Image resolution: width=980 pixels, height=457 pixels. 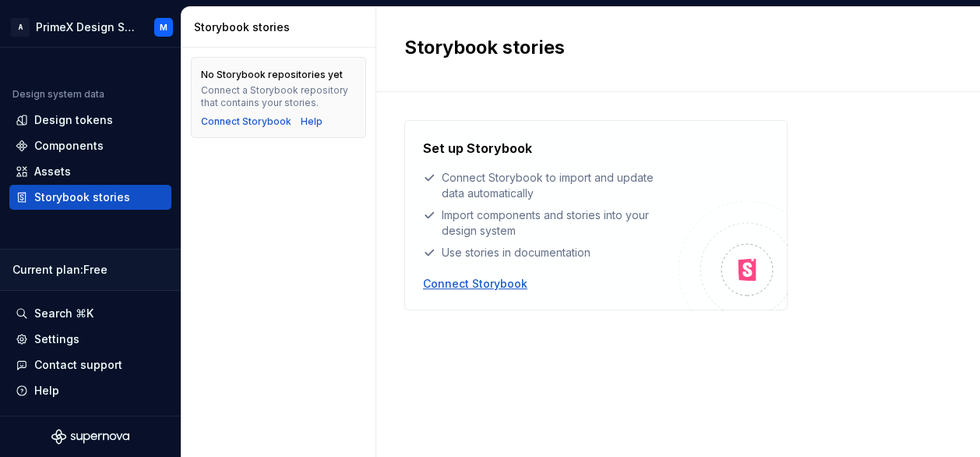 I want to click on div: Components, so click(x=69, y=146).